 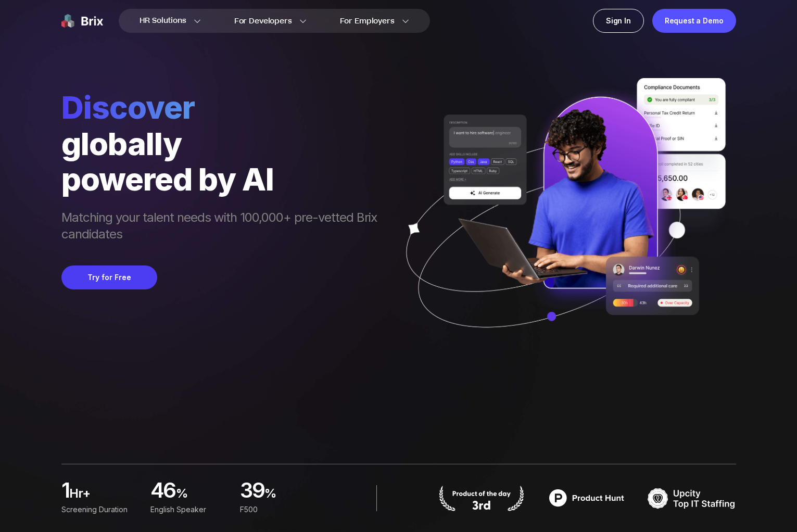 What do you see at coordinates (263, 21) in the screenshot?
I see `span: For Developers` at bounding box center [263, 21].